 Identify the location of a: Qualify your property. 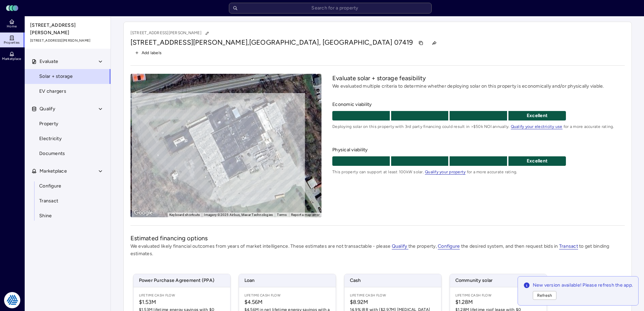
(445, 172).